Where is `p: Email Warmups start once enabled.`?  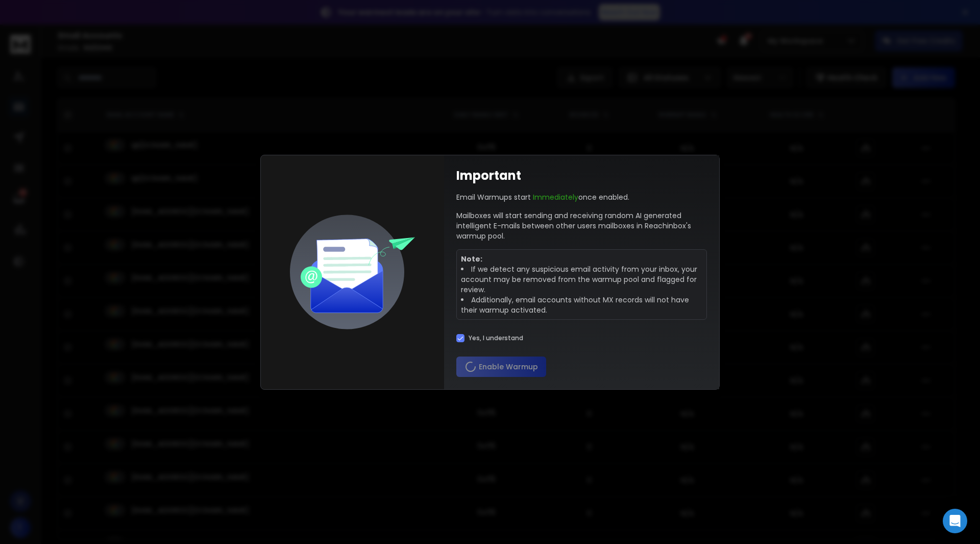
p: Email Warmups start once enabled. is located at coordinates (543, 197).